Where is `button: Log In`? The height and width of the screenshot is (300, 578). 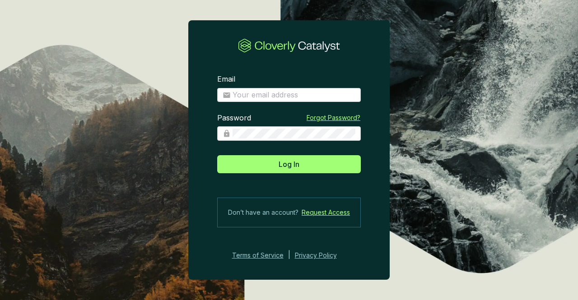
button: Log In is located at coordinates (289, 164).